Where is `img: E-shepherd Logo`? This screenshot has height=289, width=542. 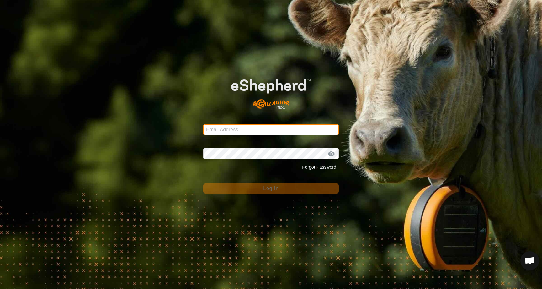 img: E-shepherd Logo is located at coordinates (271, 91).